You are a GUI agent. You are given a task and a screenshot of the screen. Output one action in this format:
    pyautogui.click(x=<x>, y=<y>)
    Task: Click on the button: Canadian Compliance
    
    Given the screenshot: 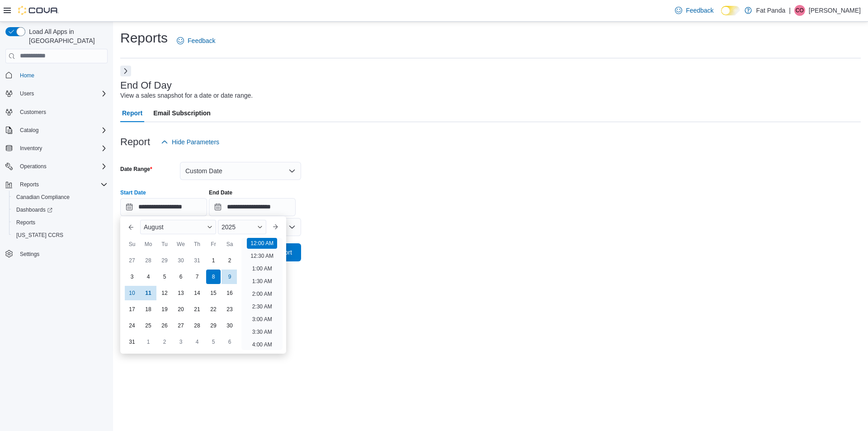 What is the action you would take?
    pyautogui.click(x=60, y=197)
    